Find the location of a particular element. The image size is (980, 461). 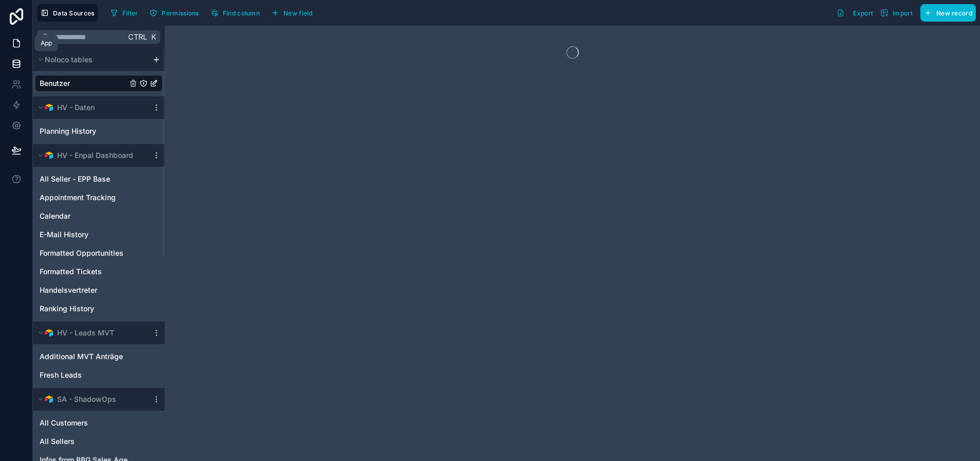

span: Calendar is located at coordinates (55, 216).